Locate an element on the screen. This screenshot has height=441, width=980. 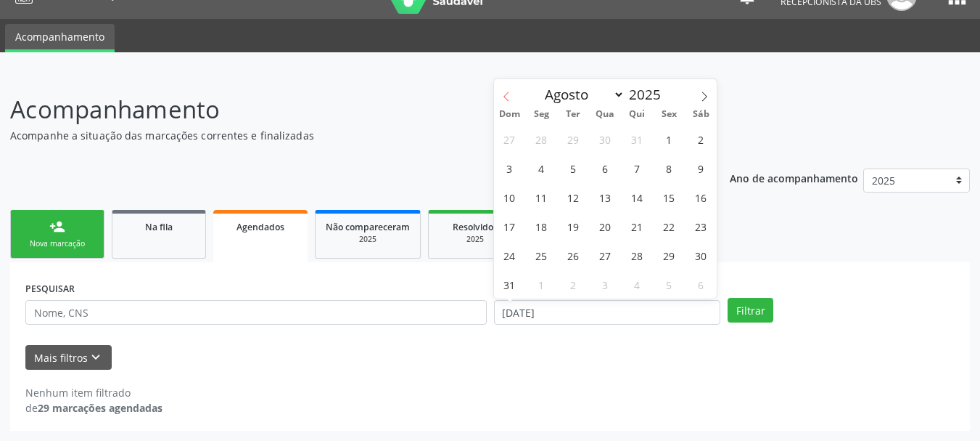
span: Resolvidos is located at coordinates (475, 226).